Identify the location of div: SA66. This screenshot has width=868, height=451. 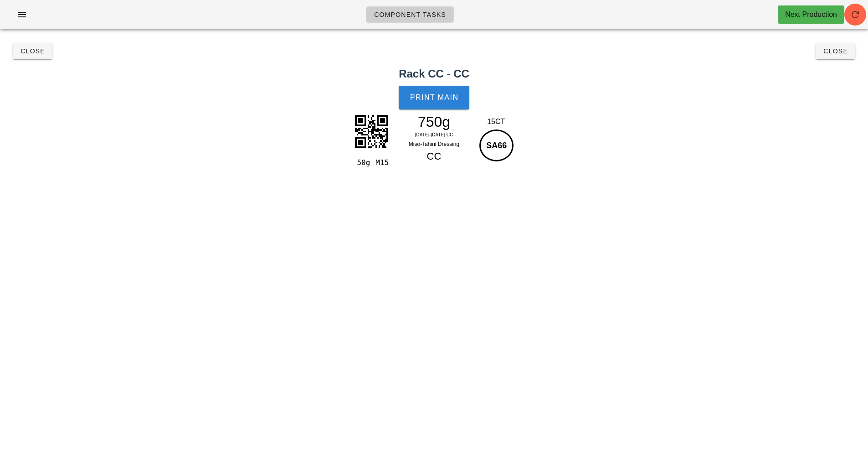
(496, 145).